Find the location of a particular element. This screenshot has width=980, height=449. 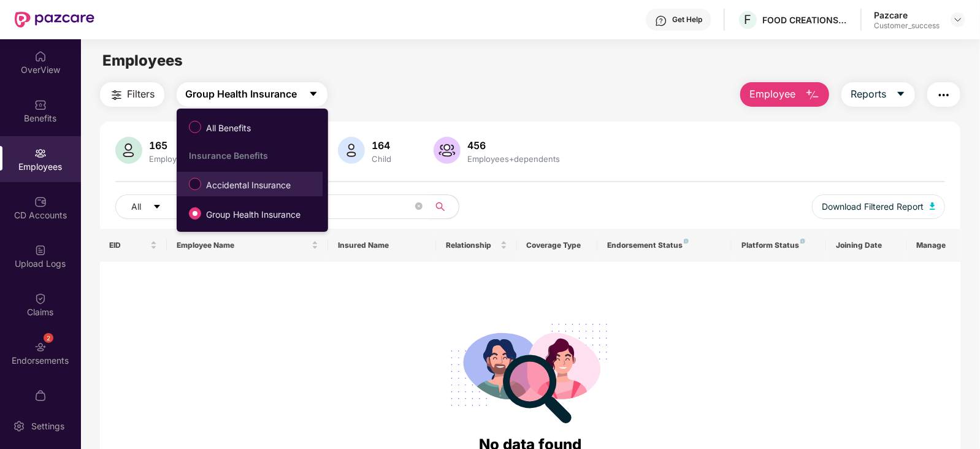

span: EID is located at coordinates (129, 245).